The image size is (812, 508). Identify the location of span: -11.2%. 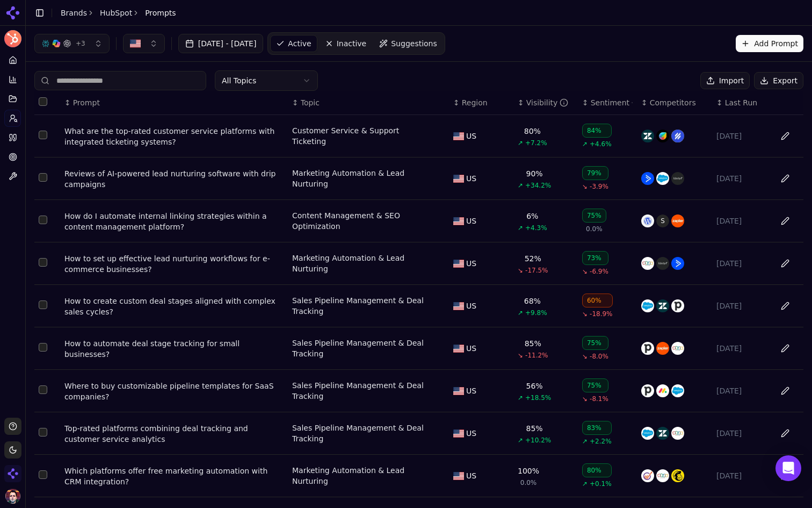
(537, 355).